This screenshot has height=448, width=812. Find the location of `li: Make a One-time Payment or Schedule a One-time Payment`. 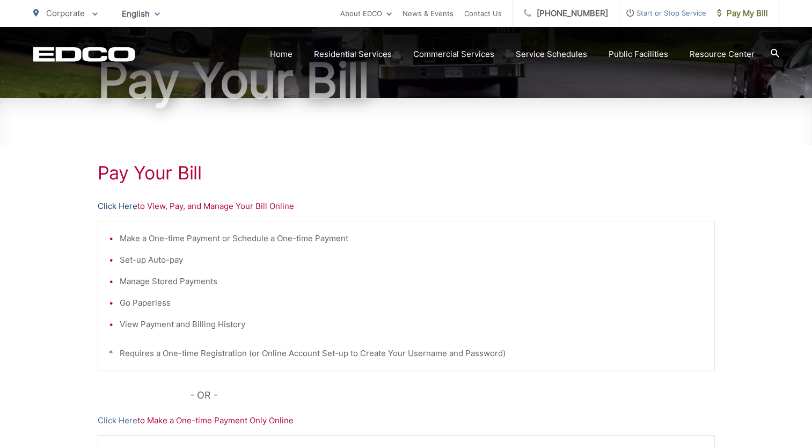

li: Make a One-time Payment or Schedule a One-time Payment is located at coordinates (412, 238).